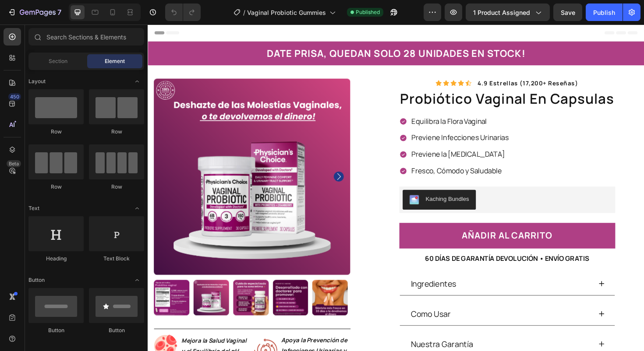 This screenshot has height=351, width=644. Describe the element at coordinates (568, 13) in the screenshot. I see `button: Save` at that location.